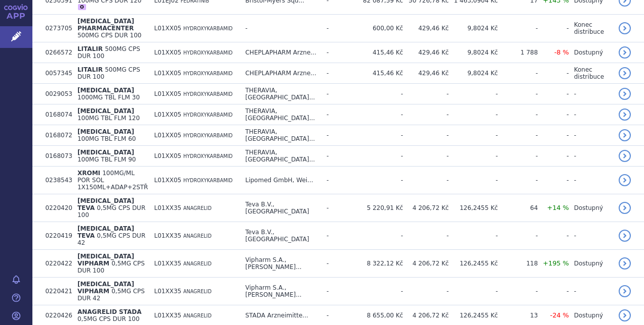  Describe the element at coordinates (55, 52) in the screenshot. I see `td: 0266572` at that location.